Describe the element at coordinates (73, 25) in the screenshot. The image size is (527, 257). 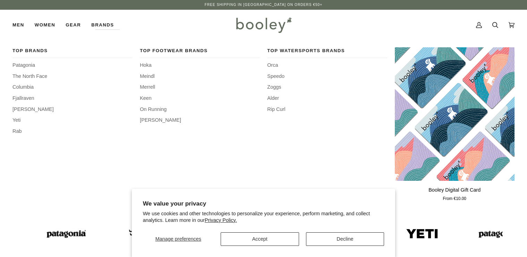
I see `div: Gear` at that location.